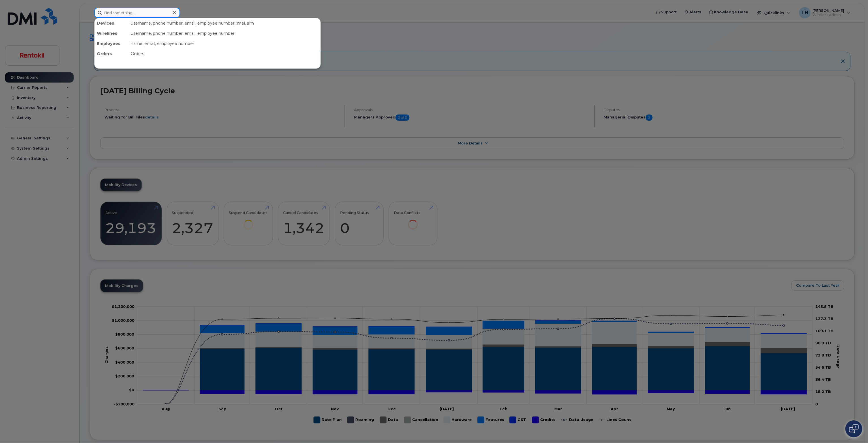  Describe the element at coordinates (224, 23) in the screenshot. I see `div: username, phone number, email, employee number, imei, sim` at that location.